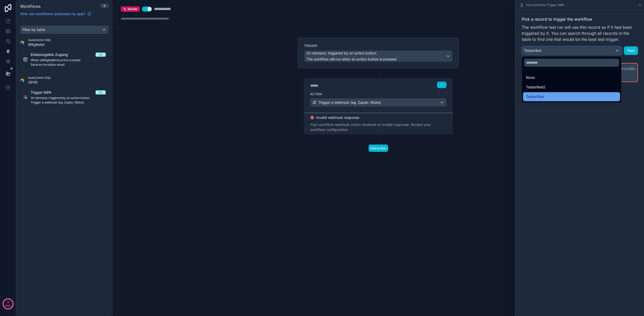  I want to click on span: On demand, triggered by an action button, so click(341, 53).